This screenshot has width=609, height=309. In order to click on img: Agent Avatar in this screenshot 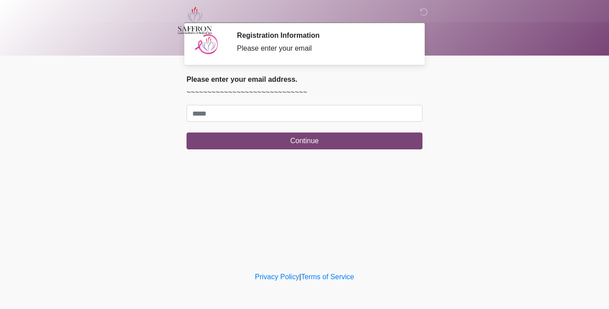, I will do `click(207, 45)`.